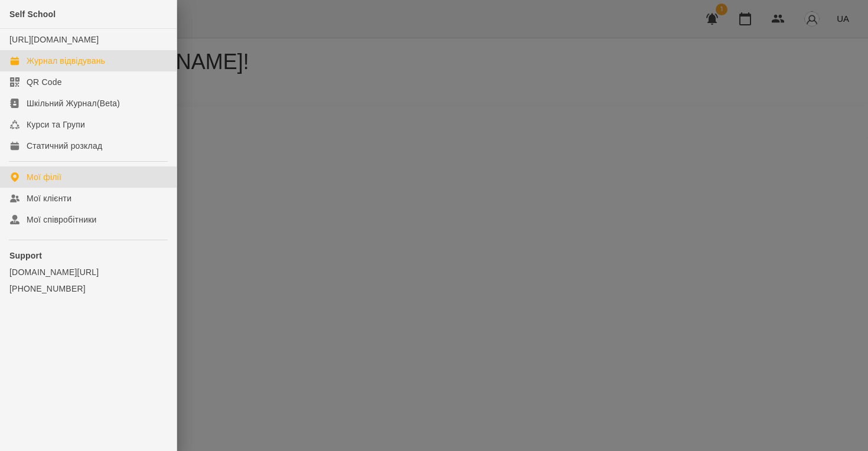 The width and height of the screenshot is (868, 451). I want to click on div: Мої клієнти, so click(49, 198).